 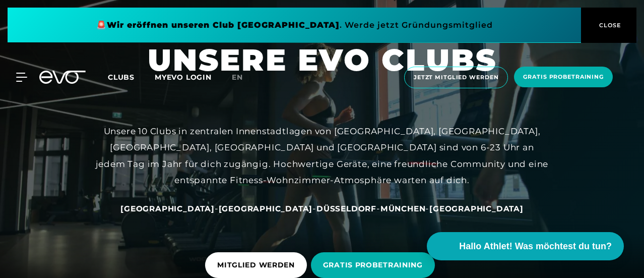 I want to click on a: Jetzt Mitglied werden, so click(x=456, y=77).